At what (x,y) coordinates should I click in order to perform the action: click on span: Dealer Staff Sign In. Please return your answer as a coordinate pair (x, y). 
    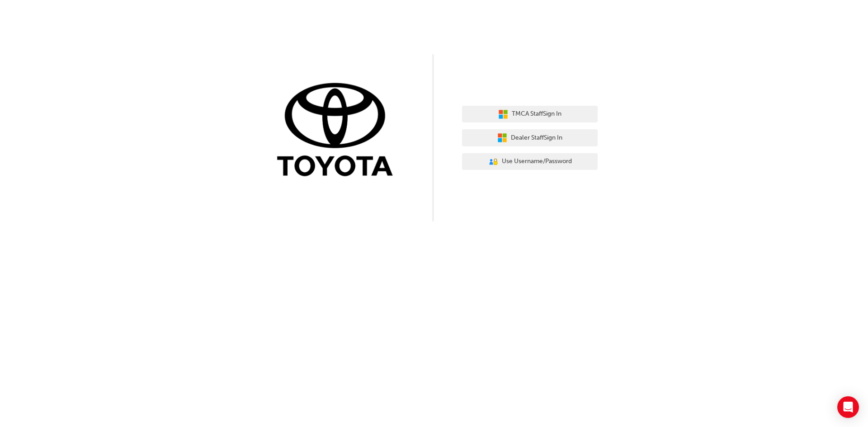
    Looking at the image, I should click on (537, 138).